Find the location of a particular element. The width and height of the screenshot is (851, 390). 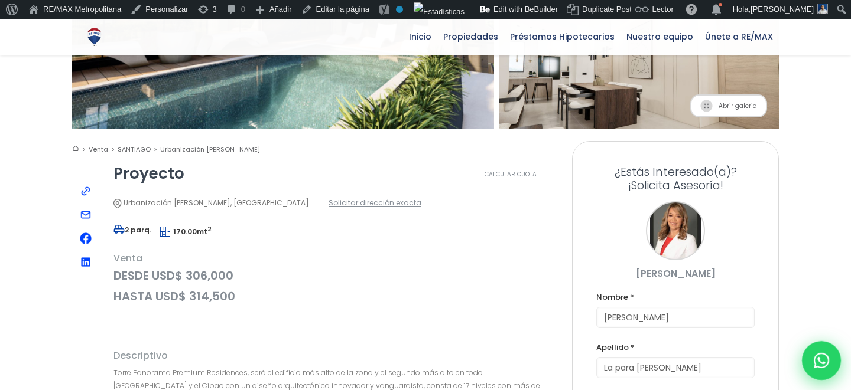

h1: Proyecto is located at coordinates (149, 174).